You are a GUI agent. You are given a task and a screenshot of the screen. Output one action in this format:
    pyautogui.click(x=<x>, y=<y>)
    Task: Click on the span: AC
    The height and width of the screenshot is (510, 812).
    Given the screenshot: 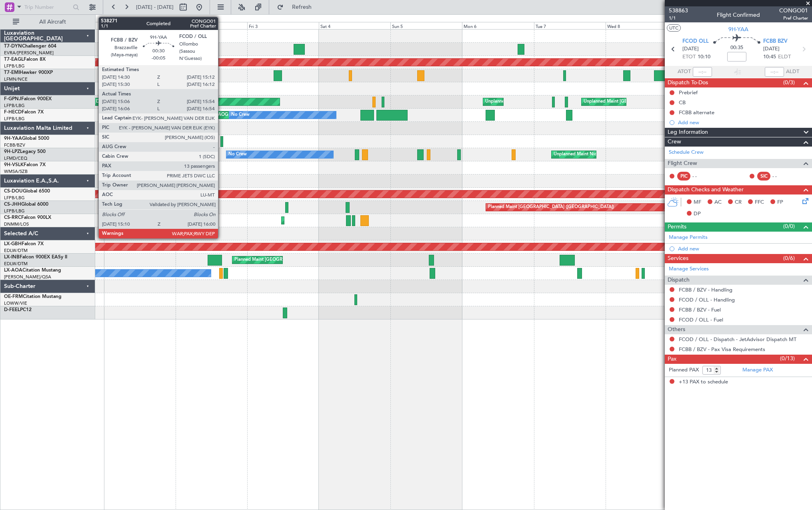 What is the action you would take?
    pyautogui.click(x=718, y=203)
    